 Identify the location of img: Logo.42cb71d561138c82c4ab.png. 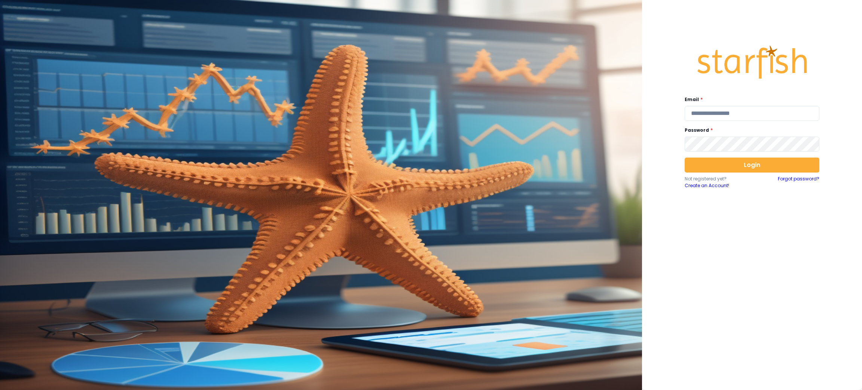
(752, 62).